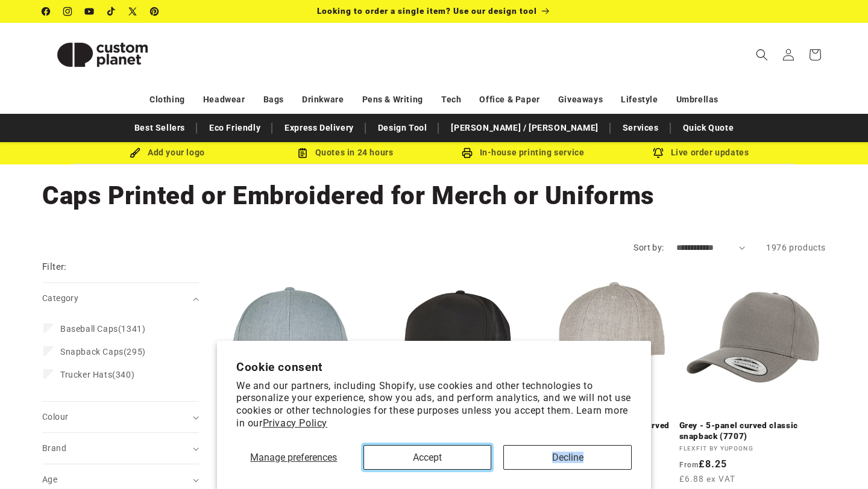 This screenshot has height=489, width=868. I want to click on a: Bags, so click(274, 99).